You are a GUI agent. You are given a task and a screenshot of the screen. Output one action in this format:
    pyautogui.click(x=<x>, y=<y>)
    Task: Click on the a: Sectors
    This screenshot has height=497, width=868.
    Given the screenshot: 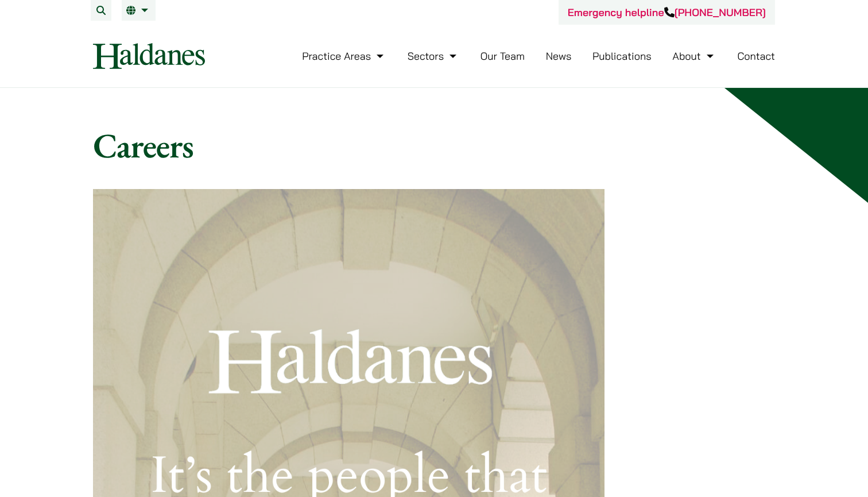 What is the action you would take?
    pyautogui.click(x=433, y=55)
    